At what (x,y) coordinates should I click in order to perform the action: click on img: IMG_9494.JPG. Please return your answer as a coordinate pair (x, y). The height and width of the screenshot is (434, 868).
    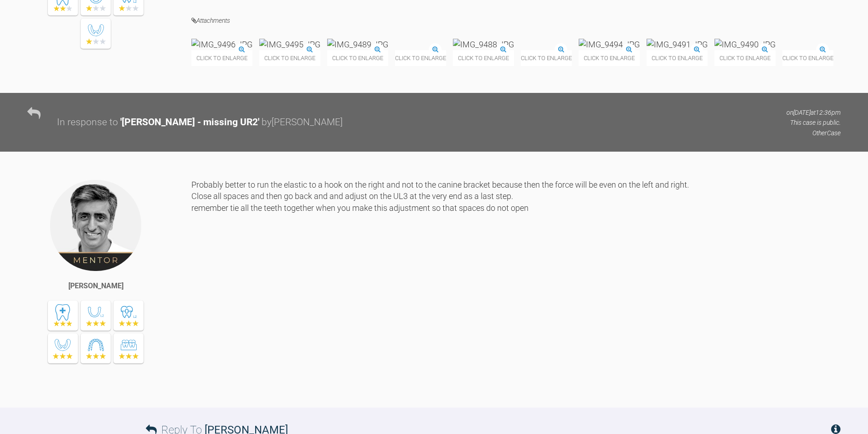
    Looking at the image, I should click on (609, 44).